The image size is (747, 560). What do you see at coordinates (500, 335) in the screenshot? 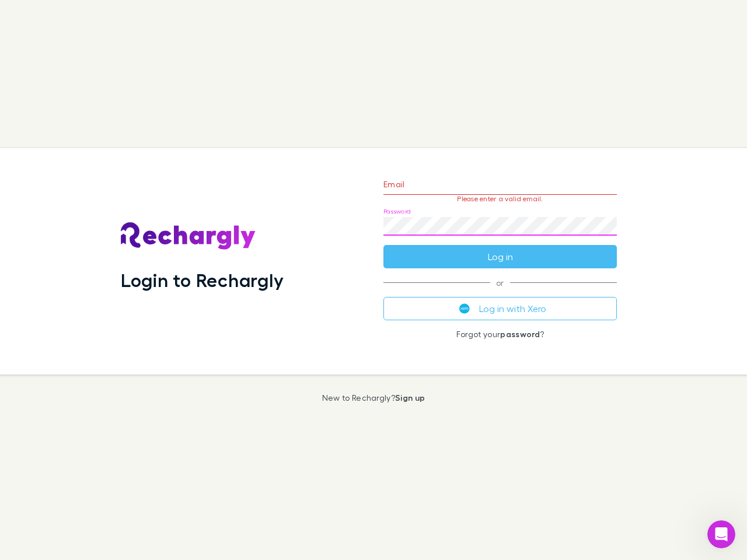
I see `p: Forgot your ?` at bounding box center [500, 335].